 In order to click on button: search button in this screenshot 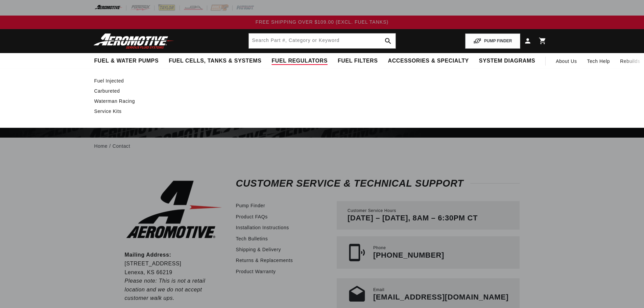, I will do `click(388, 41)`.